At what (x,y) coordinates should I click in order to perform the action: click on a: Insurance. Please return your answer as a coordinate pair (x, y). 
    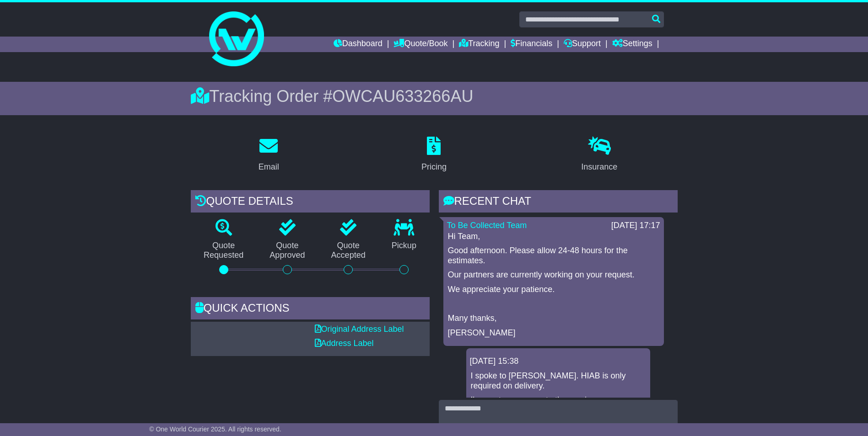
    Looking at the image, I should click on (599, 155).